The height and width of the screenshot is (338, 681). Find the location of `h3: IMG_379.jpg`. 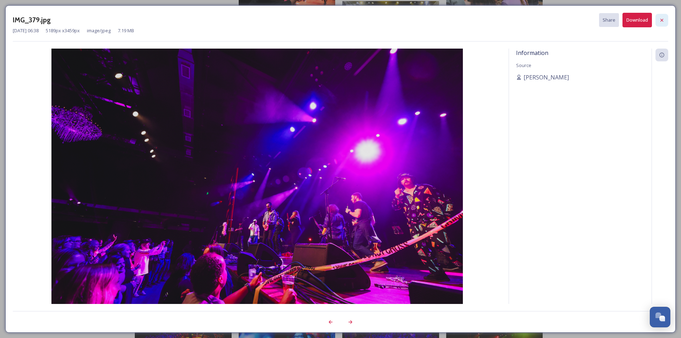

h3: IMG_379.jpg is located at coordinates (32, 20).